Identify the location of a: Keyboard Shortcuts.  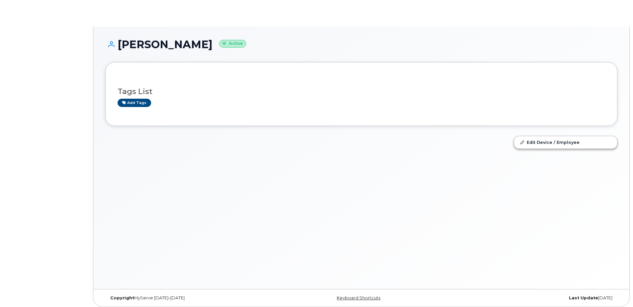
(358, 298).